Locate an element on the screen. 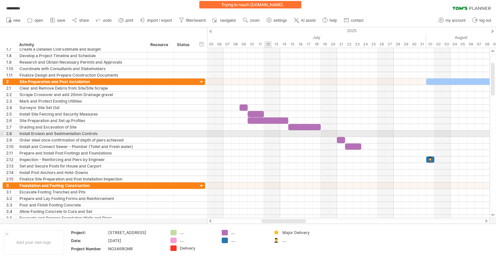 The width and height of the screenshot is (496, 261). a: navigator is located at coordinates (224, 20).